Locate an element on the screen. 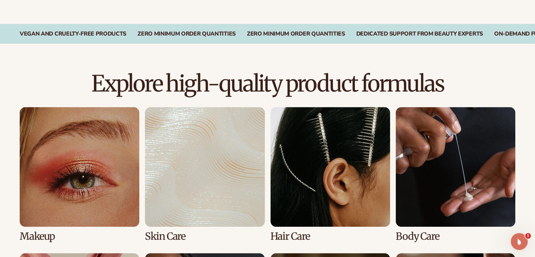 The height and width of the screenshot is (257, 535). h3: Body Care is located at coordinates (456, 236).